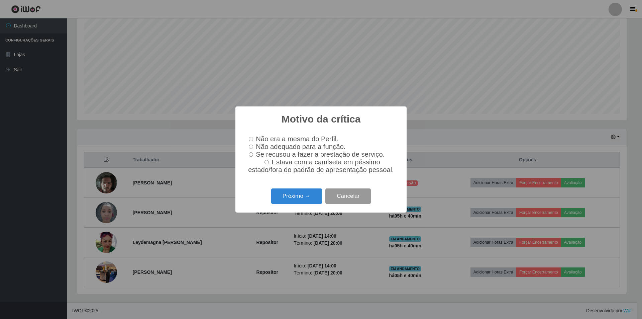  What do you see at coordinates (320, 154) in the screenshot?
I see `span: Se recusou a fazer a prestação de serviço.` at bounding box center [320, 154].